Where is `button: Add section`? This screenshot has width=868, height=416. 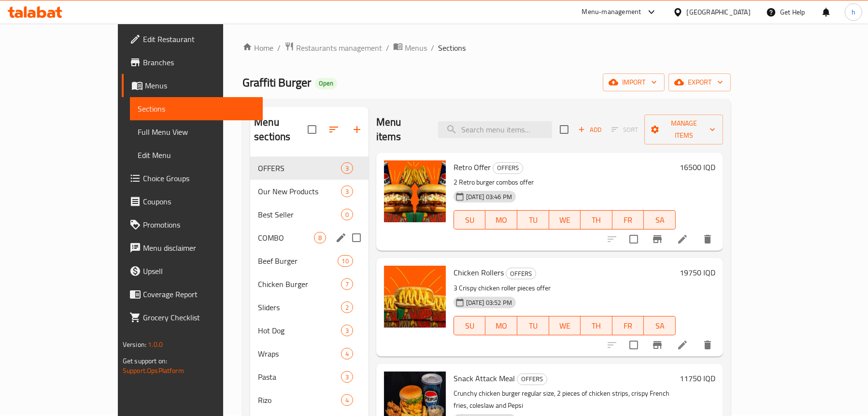 button: Add section is located at coordinates (357, 129).